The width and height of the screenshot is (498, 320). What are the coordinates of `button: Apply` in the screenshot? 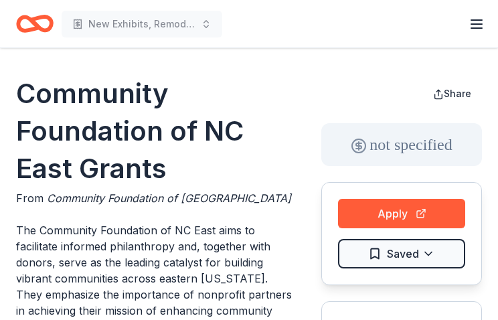 It's located at (402, 213).